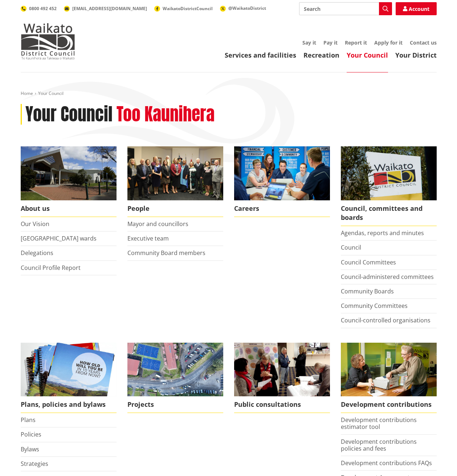 The image size is (457, 476). I want to click on a: Account, so click(416, 9).